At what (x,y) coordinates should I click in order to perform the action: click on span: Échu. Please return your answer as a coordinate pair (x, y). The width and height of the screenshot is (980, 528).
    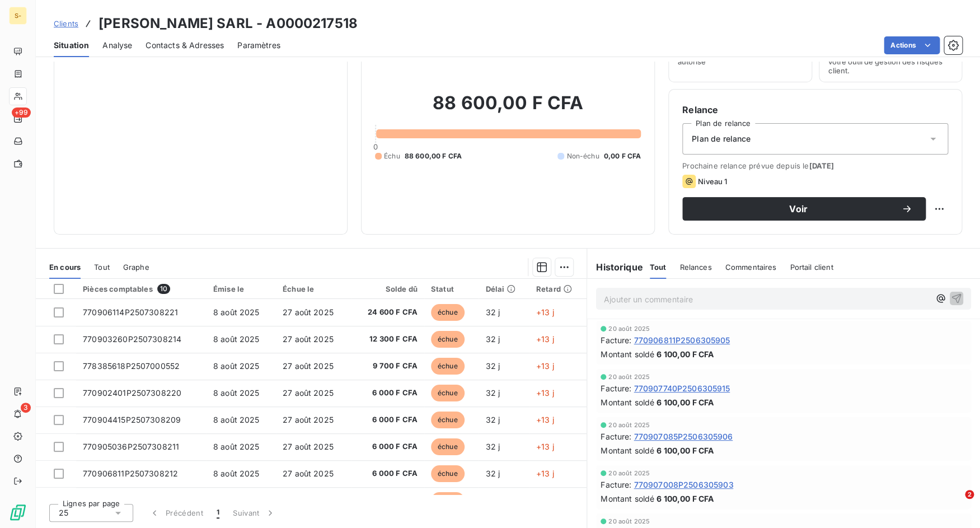
    Looking at the image, I should click on (392, 156).